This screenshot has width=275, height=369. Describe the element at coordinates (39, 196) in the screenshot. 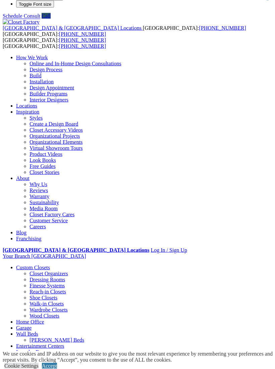

I see `a: Warranty` at that location.